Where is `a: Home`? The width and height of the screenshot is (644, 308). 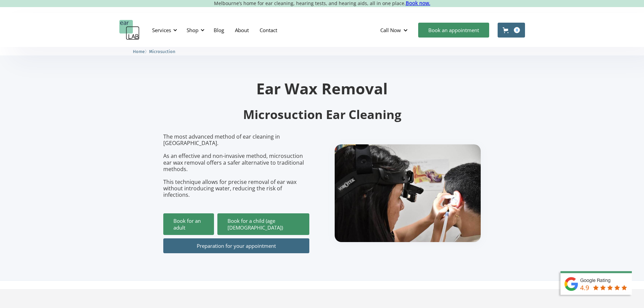 a: Home is located at coordinates (139, 51).